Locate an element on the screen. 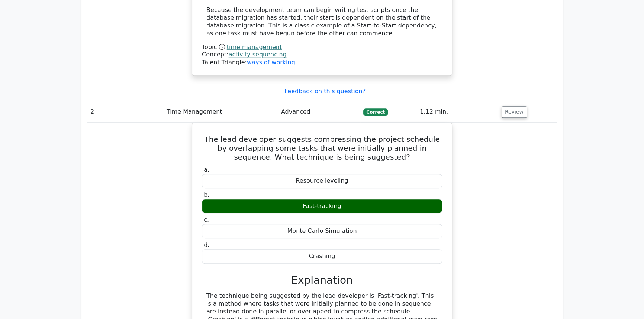 This screenshot has height=319, width=644. div: Talent Triangle: is located at coordinates (322, 55).